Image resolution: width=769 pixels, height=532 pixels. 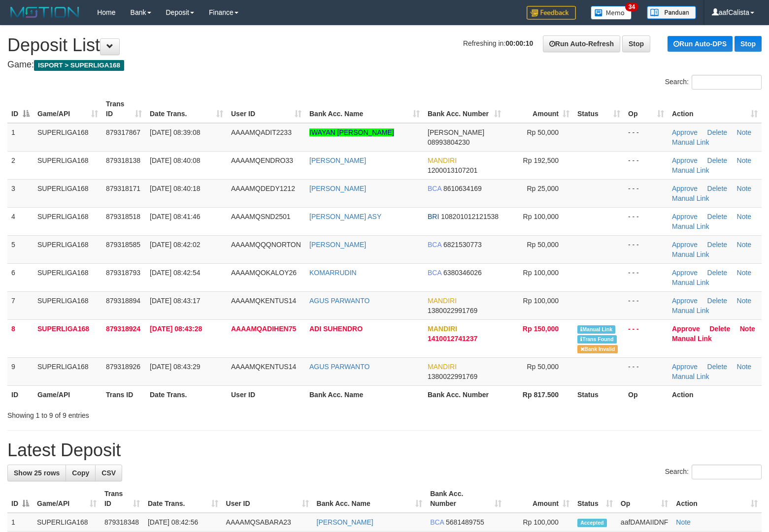 What do you see at coordinates (108, 473) in the screenshot?
I see `a: CSV` at bounding box center [108, 473].